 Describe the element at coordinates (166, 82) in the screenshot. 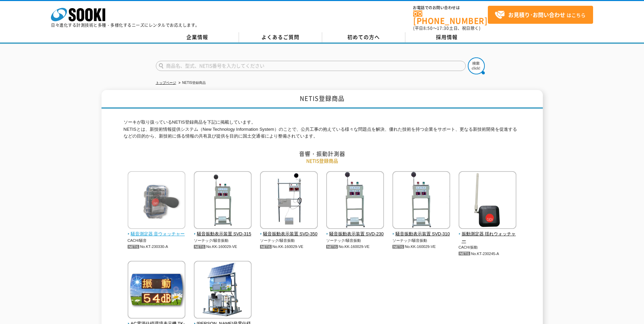

I see `a: トップページ` at that location.